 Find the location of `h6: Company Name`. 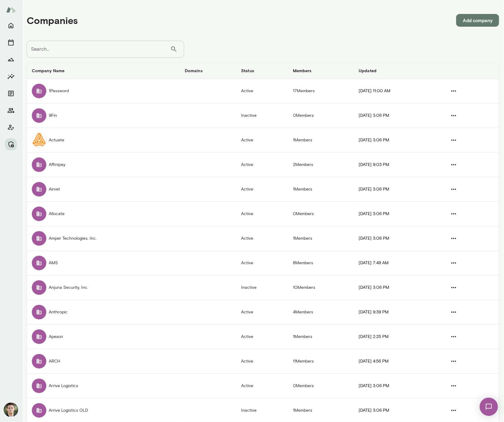

h6: Company Name is located at coordinates (103, 70).